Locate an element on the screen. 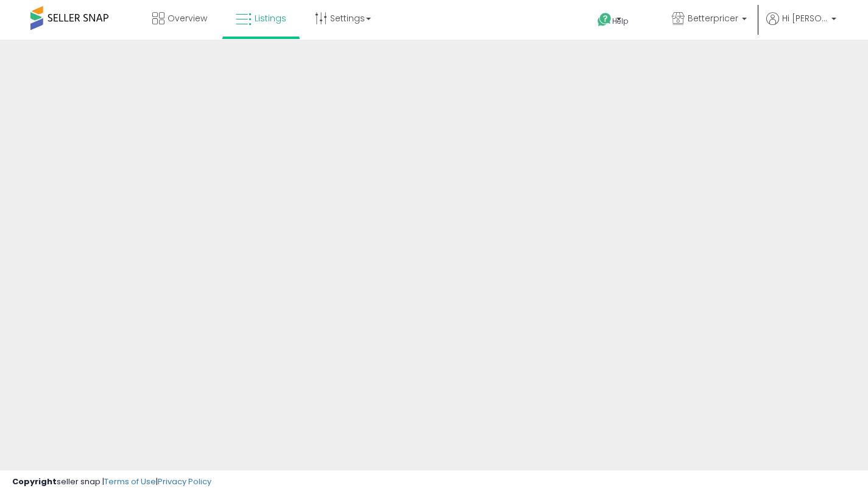 The width and height of the screenshot is (868, 494). span: Listings is located at coordinates (271, 18).